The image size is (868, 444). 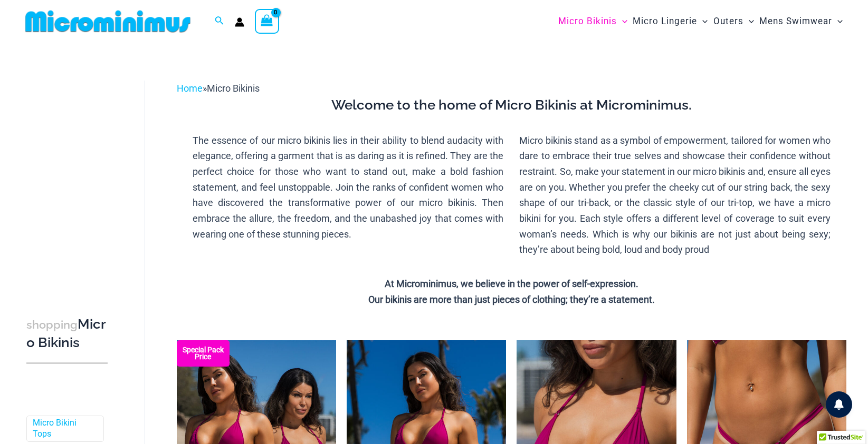 I want to click on h3: Micro Bikinis, so click(x=67, y=334).